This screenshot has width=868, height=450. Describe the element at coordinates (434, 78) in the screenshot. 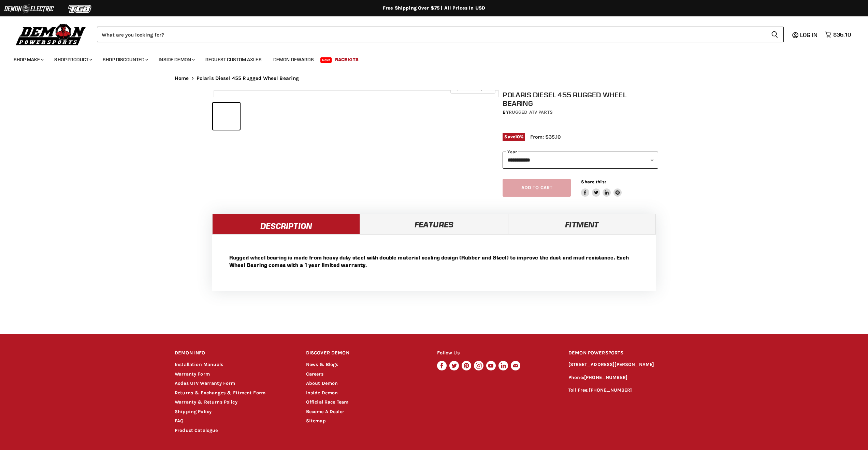

I see `nav: Breadcrumbs` at that location.